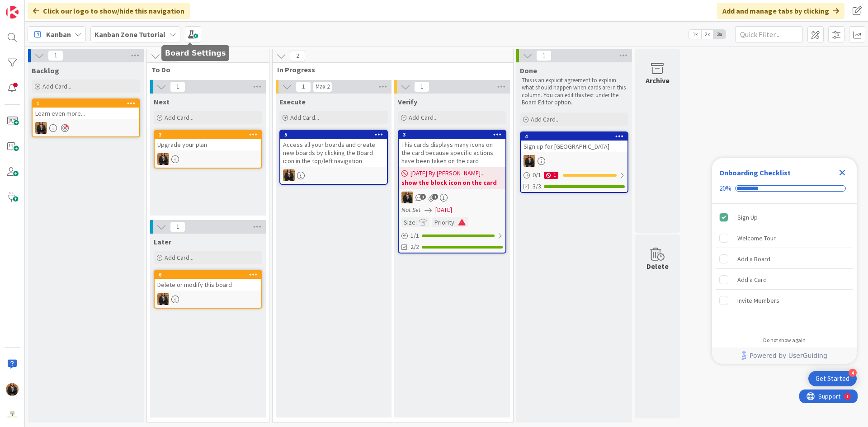  I want to click on div: 3This cards displays many icons on the card because specific actions have been taken on the card, so click(452, 149).